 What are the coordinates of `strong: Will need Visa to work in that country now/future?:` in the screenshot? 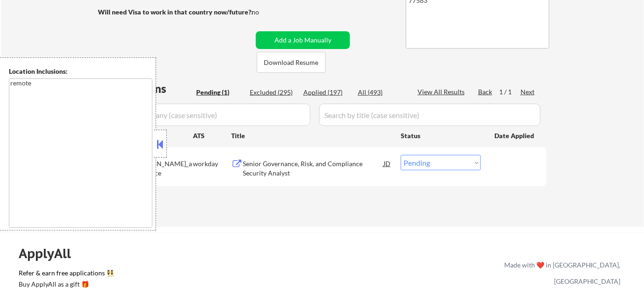 It's located at (175, 11).